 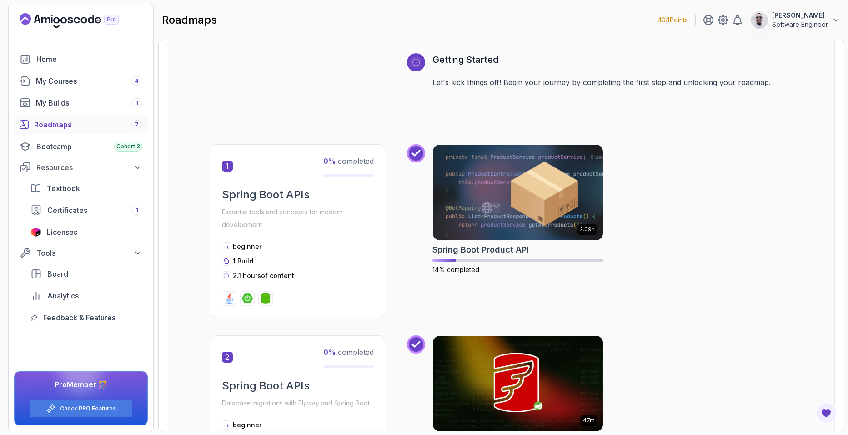 I want to click on img: spring-boot logo, so click(x=247, y=298).